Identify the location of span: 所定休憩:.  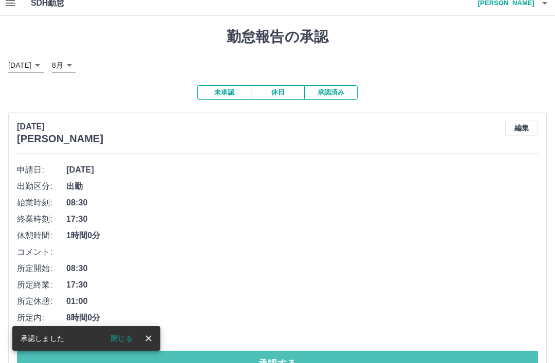
(42, 301).